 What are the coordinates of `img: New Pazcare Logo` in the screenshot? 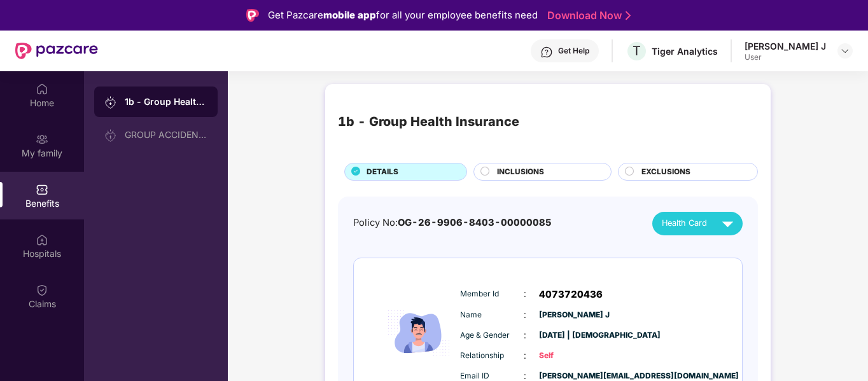 It's located at (56, 51).